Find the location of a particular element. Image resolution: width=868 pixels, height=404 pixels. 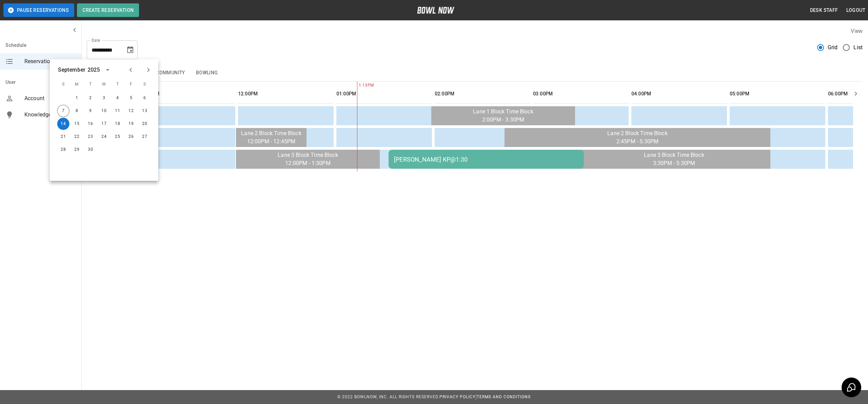

button: Community is located at coordinates (170, 73).